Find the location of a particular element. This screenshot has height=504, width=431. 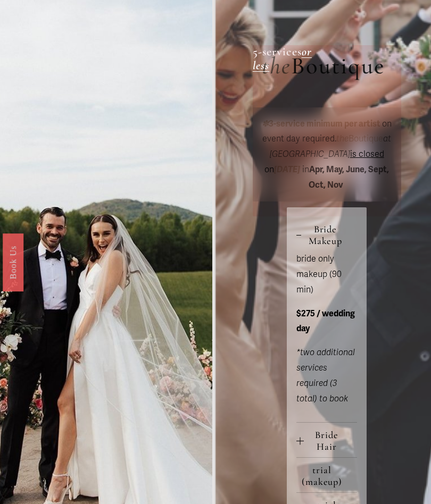

button: trial (makeup) is located at coordinates (327, 475).